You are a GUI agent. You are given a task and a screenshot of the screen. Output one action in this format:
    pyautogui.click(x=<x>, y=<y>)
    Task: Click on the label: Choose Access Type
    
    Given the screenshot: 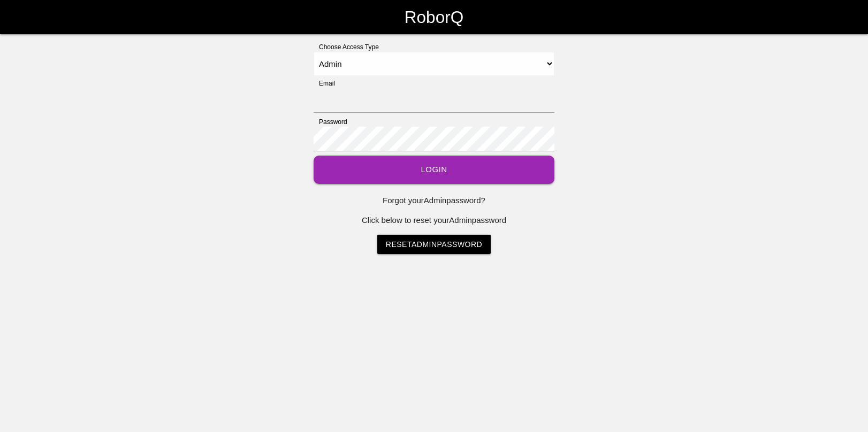 What is the action you would take?
    pyautogui.click(x=346, y=47)
    